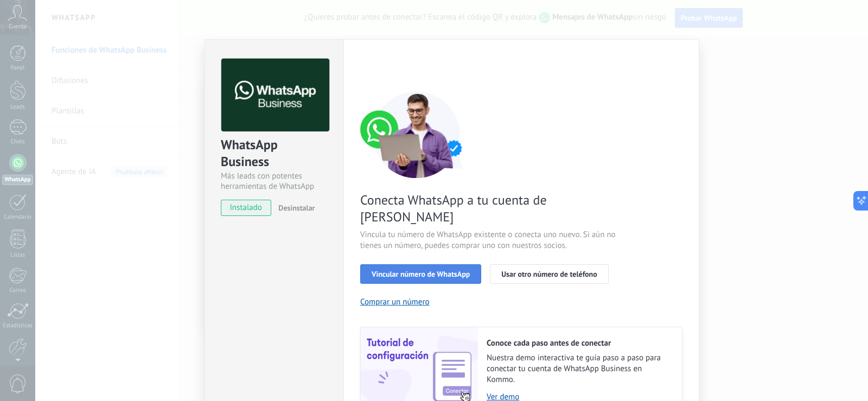  What do you see at coordinates (578, 343) in the screenshot?
I see `h2: Conoce cada paso antes de conectar` at bounding box center [578, 343].